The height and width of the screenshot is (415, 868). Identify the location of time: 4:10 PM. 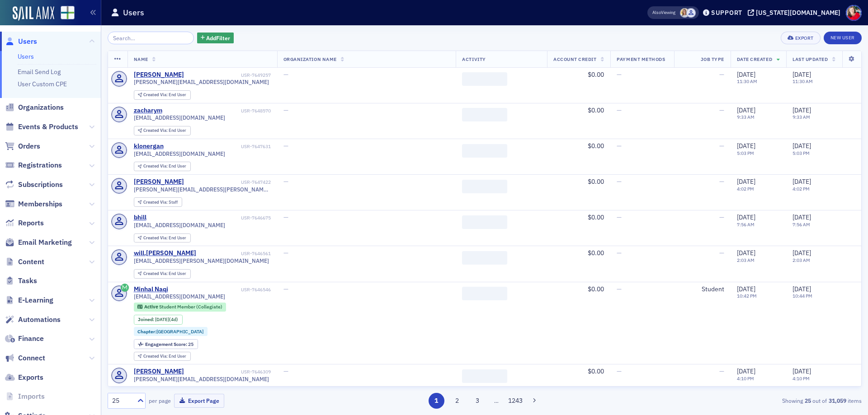
(801, 378).